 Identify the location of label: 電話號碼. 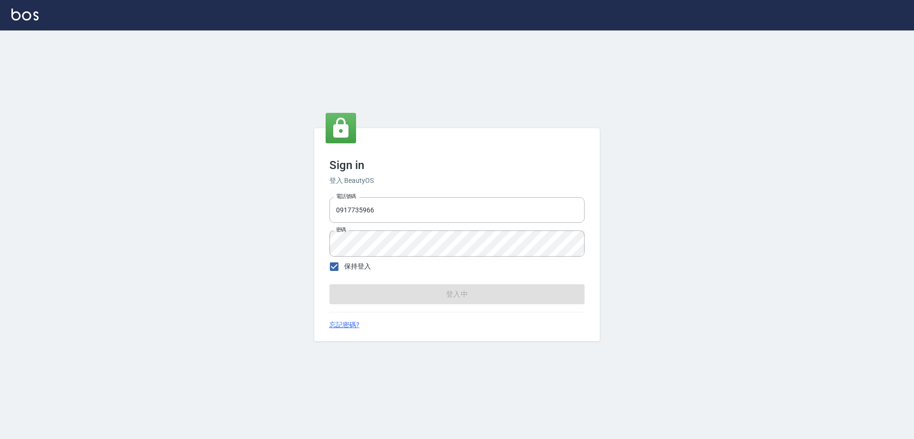
(346, 196).